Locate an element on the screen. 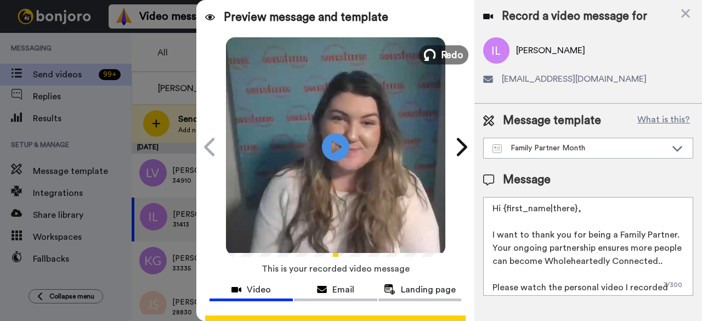 The image size is (702, 321). img: Message-temps.svg is located at coordinates (497, 149).